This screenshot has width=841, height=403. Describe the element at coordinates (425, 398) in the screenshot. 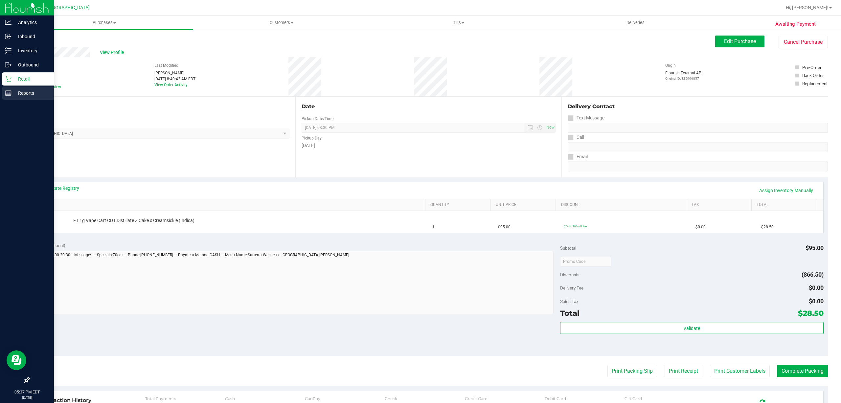

I see `div: Check` at that location.